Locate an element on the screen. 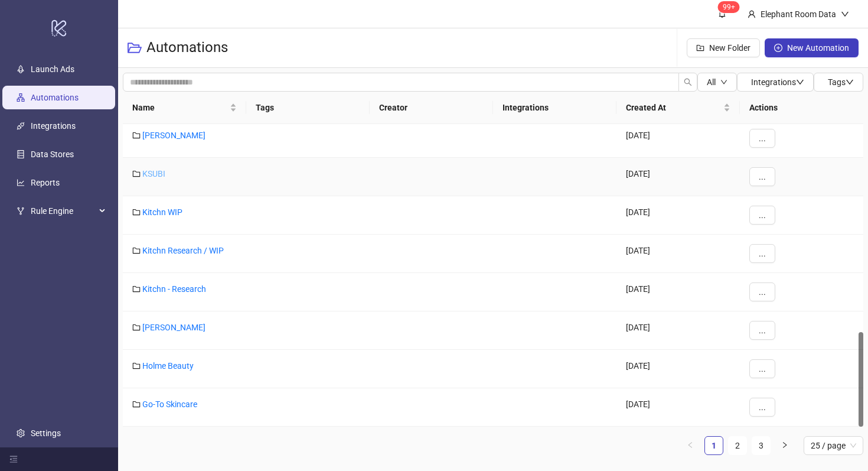 Image resolution: width=868 pixels, height=471 pixels. a: Automations is located at coordinates (55, 97).